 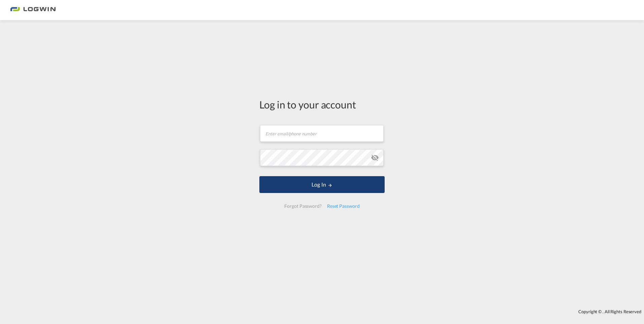 What do you see at coordinates (302, 206) in the screenshot?
I see `div: Forgot Password?` at bounding box center [302, 206].